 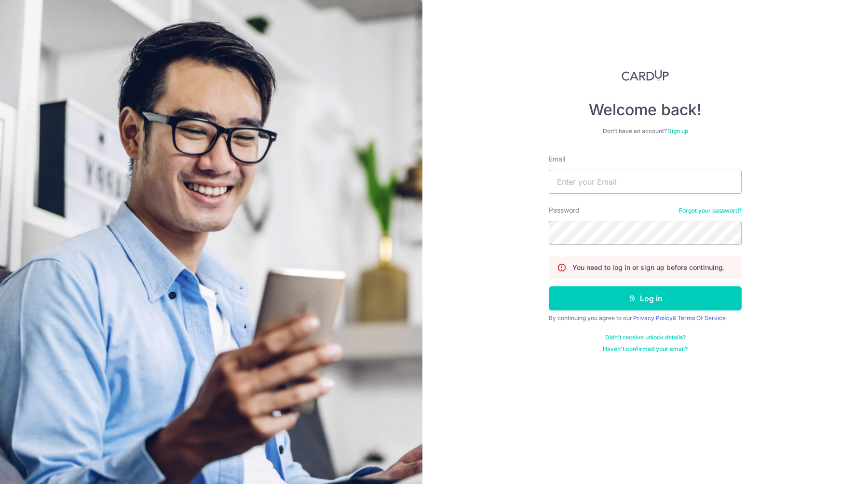 What do you see at coordinates (645, 298) in the screenshot?
I see `button: Log in` at bounding box center [645, 298].